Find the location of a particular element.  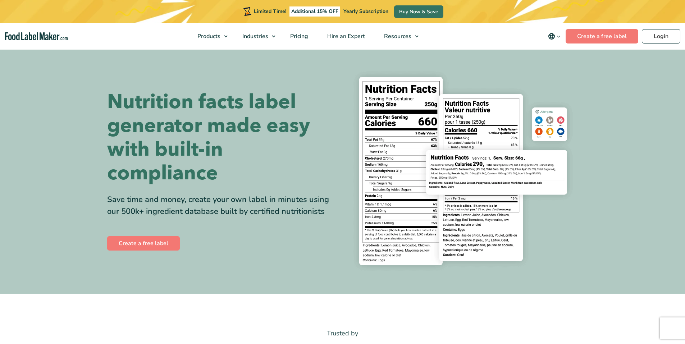

span: Pricing is located at coordinates (298, 36).